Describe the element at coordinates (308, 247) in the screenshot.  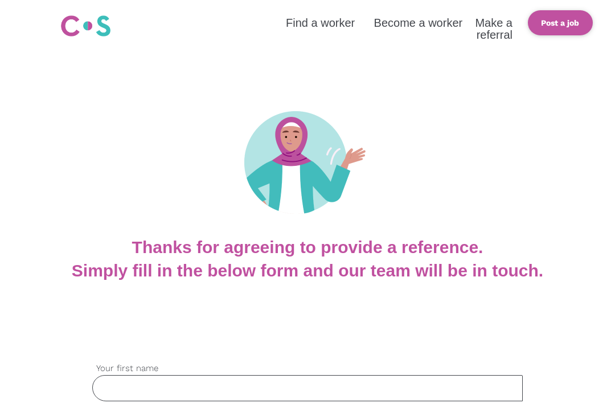
I see `b: Thanks for agreeing to provide a reference.` at that location.